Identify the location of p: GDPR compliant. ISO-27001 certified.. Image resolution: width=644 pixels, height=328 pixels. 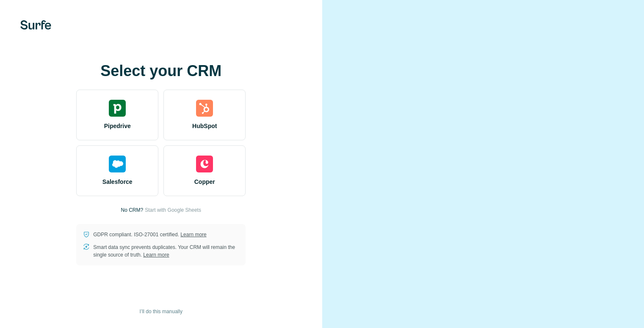
(150, 234).